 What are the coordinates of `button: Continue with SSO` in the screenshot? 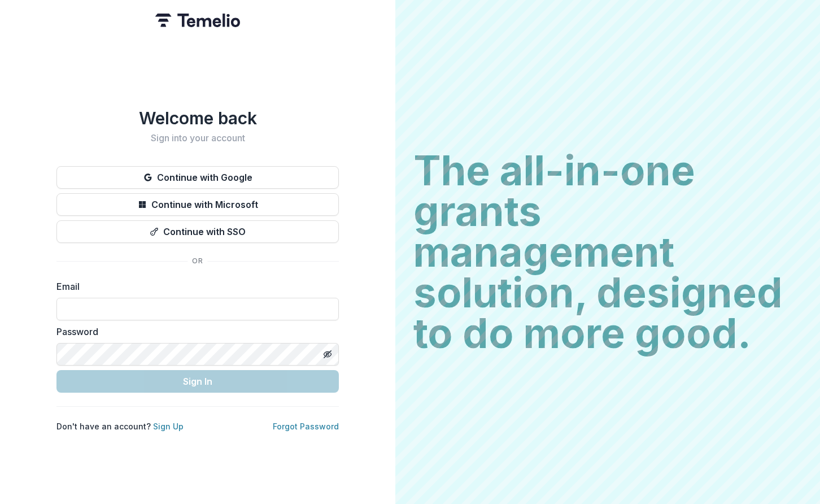 It's located at (198, 232).